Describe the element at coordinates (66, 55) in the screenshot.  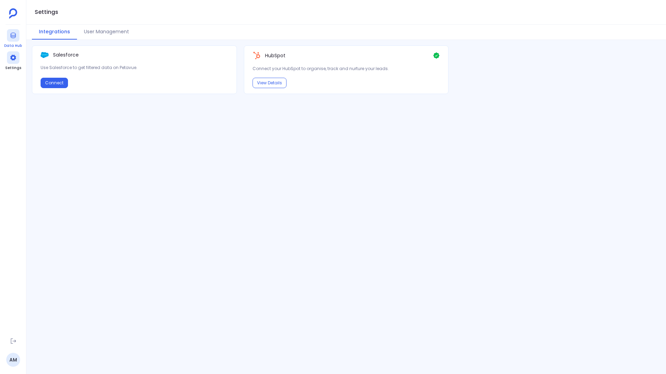
I see `p: Salesforce` at that location.